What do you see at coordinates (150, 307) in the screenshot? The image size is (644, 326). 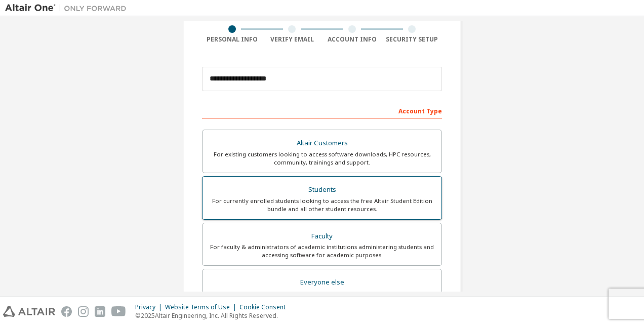 I see `div: Privacy` at bounding box center [150, 307].